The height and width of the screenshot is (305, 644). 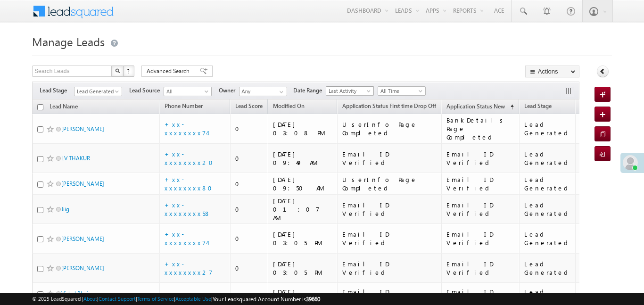 What do you see at coordinates (476, 107) in the screenshot?
I see `span: Application Status New` at bounding box center [476, 107].